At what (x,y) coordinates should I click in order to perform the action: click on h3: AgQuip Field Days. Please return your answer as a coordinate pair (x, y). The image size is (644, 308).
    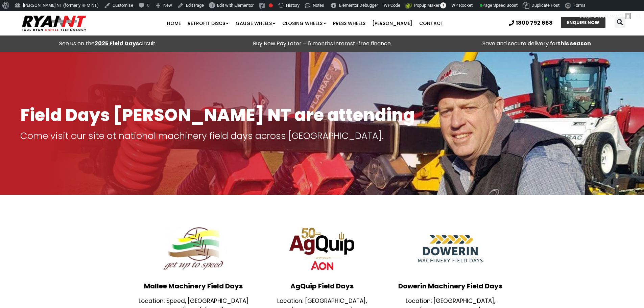
    Looking at the image, I should click on (322, 286).